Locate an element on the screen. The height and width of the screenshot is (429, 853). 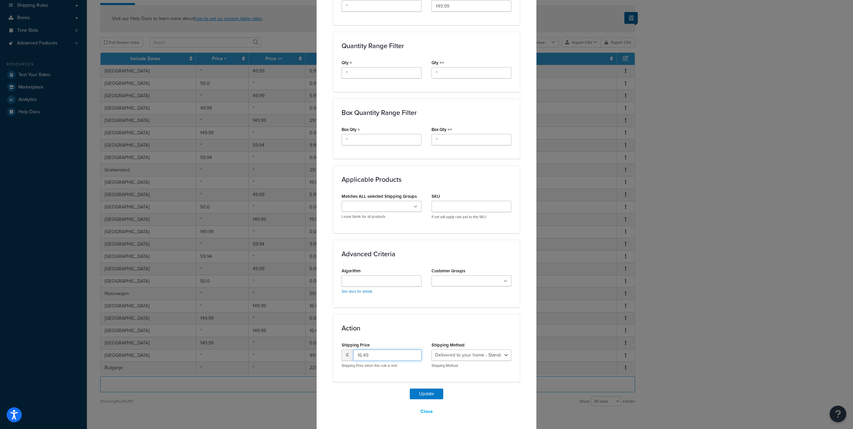
label: Qty <= is located at coordinates (438, 63).